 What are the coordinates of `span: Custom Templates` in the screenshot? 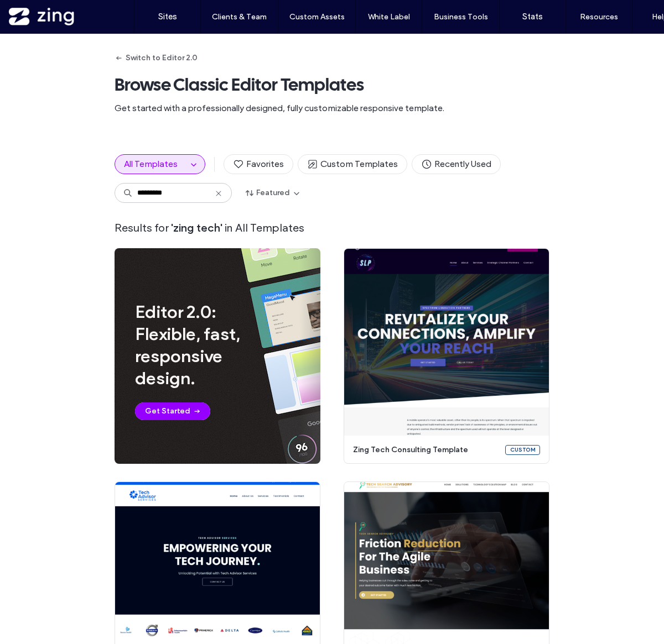 It's located at (352, 164).